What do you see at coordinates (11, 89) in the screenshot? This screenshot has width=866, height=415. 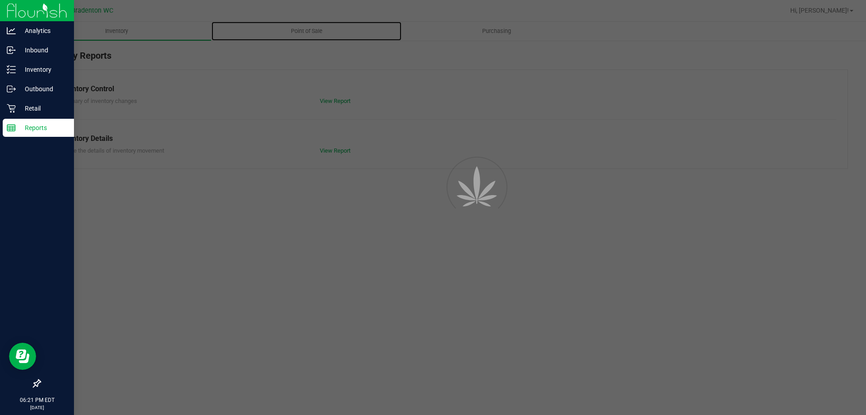 I see `inline-svg: Outbound` at bounding box center [11, 89].